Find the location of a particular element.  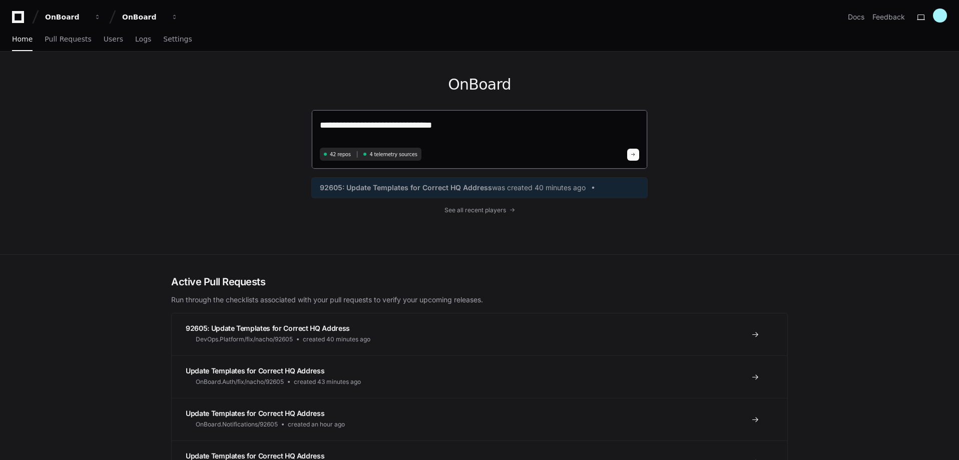

span: 42 repos is located at coordinates (340, 154).